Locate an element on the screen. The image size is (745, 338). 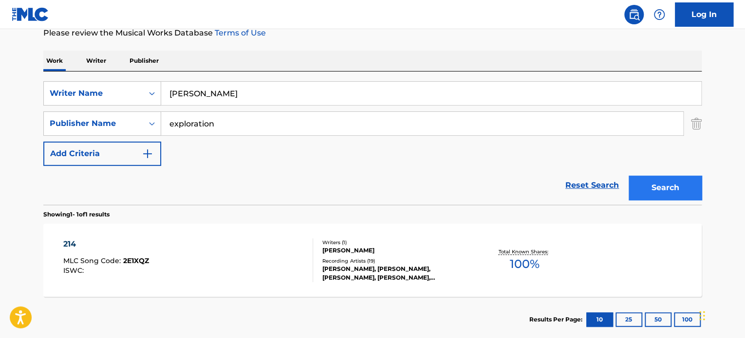
div: Drag is located at coordinates (702, 316).